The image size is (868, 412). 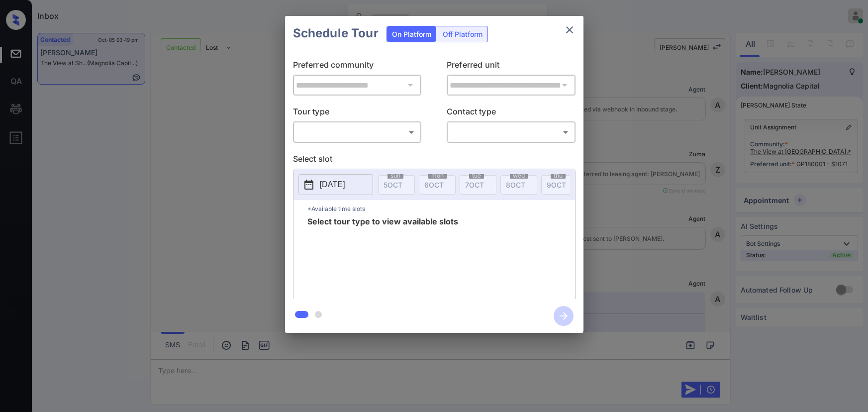 I want to click on p: Preferred unit, so click(x=511, y=67).